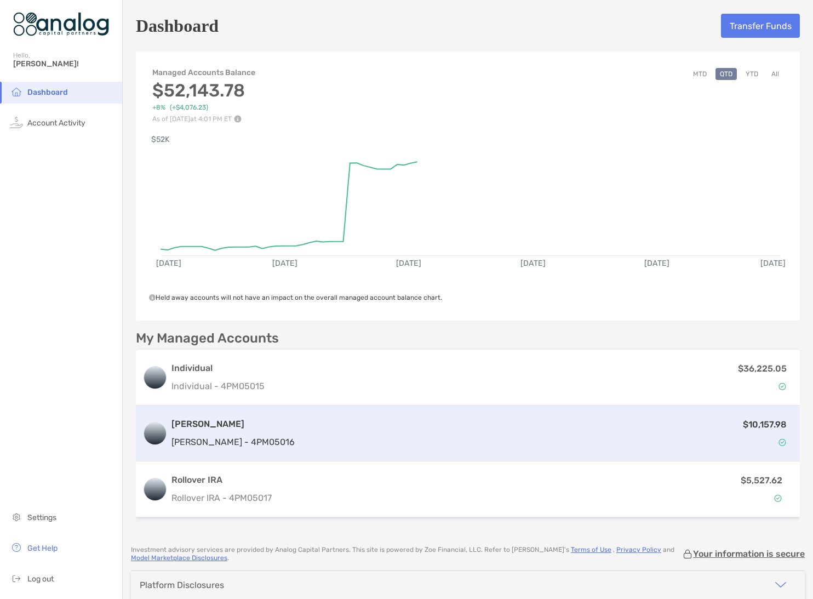 The height and width of the screenshot is (599, 813). What do you see at coordinates (762, 480) in the screenshot?
I see `p: $5,527.62` at bounding box center [762, 480].